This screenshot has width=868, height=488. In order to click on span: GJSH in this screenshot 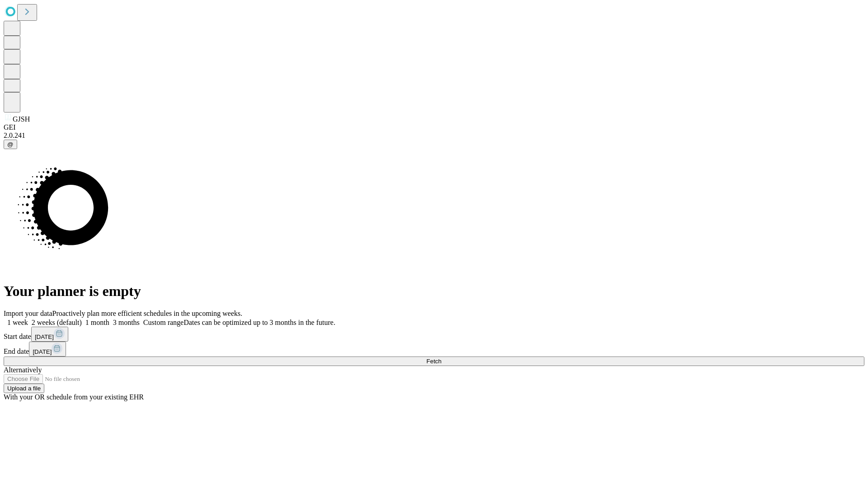, I will do `click(22, 119)`.